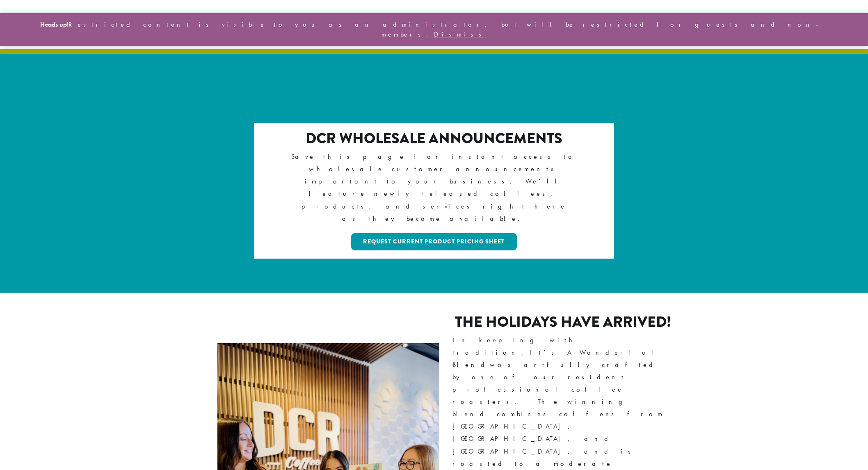 This screenshot has width=868, height=470. What do you see at coordinates (556, 358) in the screenshot?
I see `a: It’s A Wonderful Blend` at bounding box center [556, 358].